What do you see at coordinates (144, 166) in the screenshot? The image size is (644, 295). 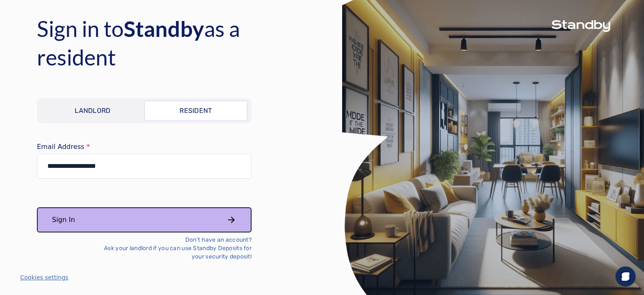 I see `input: email` at bounding box center [144, 166].